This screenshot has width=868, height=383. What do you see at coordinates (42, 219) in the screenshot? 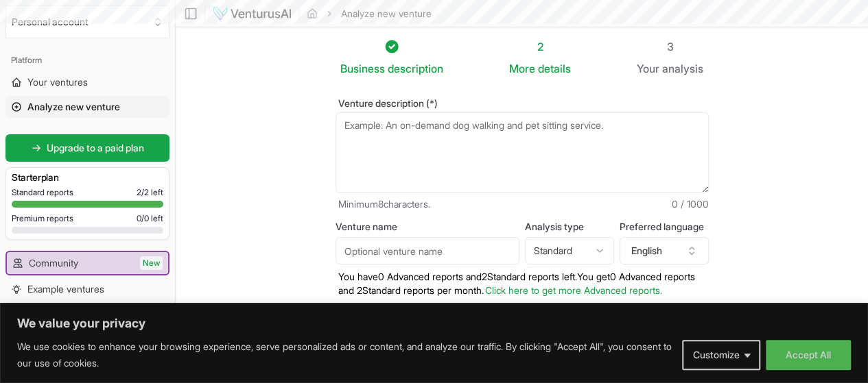
I see `span: Premium reports` at bounding box center [42, 219].